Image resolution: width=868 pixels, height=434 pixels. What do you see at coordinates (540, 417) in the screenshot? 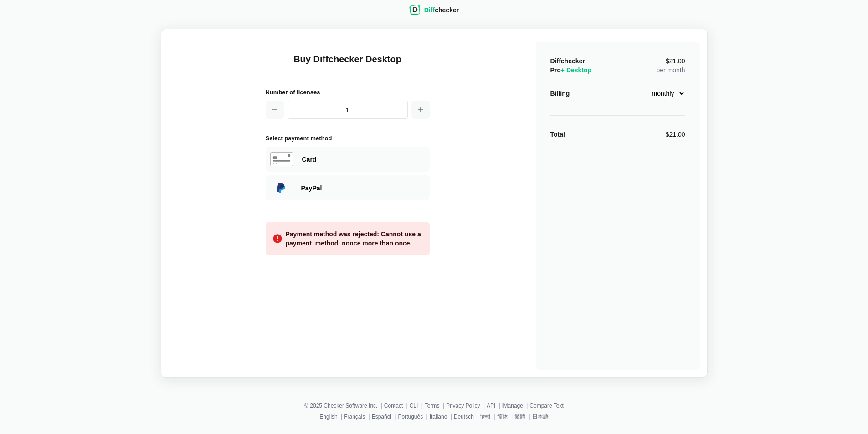
I see `a: 日本語` at bounding box center [540, 417].